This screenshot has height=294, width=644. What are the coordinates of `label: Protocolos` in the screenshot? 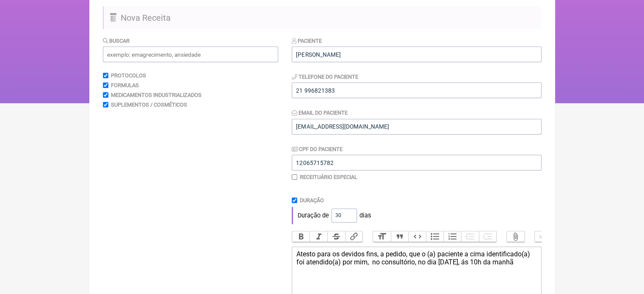 It's located at (128, 75).